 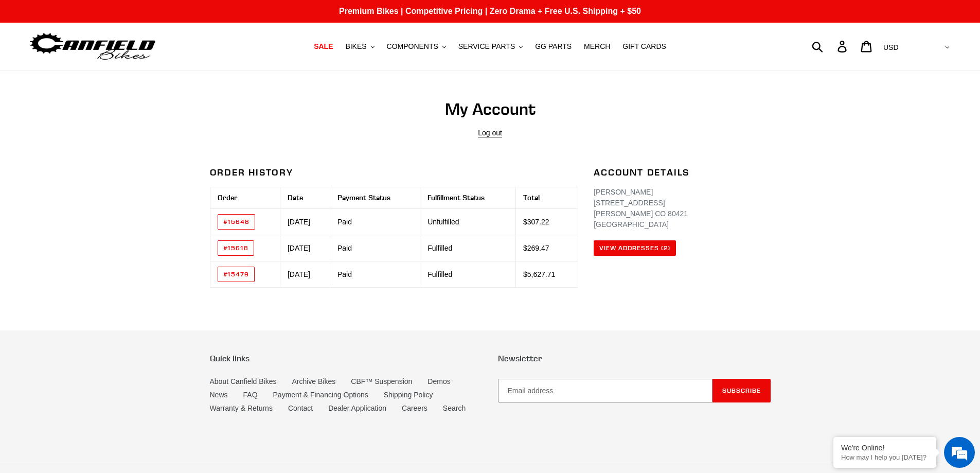 I want to click on a: View Addresses (2), so click(x=635, y=248).